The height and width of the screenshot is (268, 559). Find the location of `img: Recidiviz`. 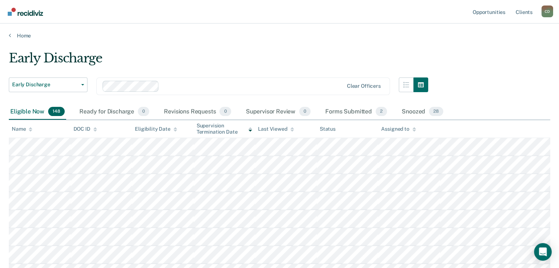

img: Recidiviz is located at coordinates (25, 12).